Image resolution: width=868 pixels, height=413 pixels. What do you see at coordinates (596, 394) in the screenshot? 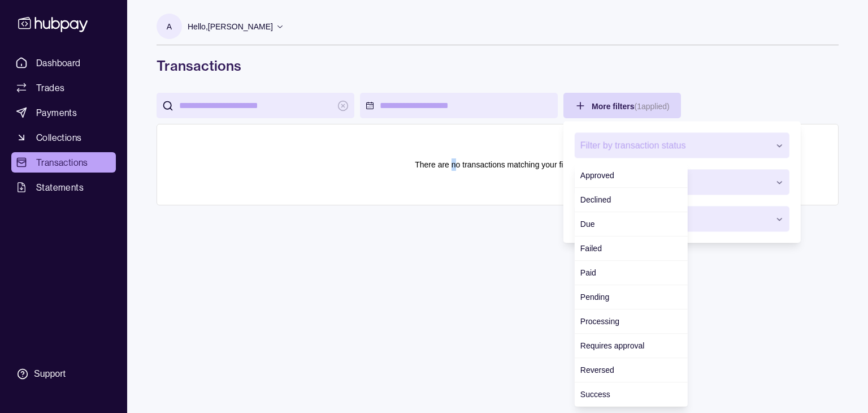
I see `span: Success` at bounding box center [596, 394].